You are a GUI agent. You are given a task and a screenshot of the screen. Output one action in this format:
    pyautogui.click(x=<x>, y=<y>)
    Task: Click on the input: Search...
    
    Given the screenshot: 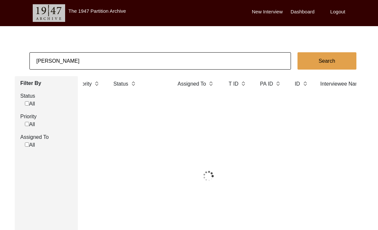 What is the action you would take?
    pyautogui.click(x=160, y=61)
    